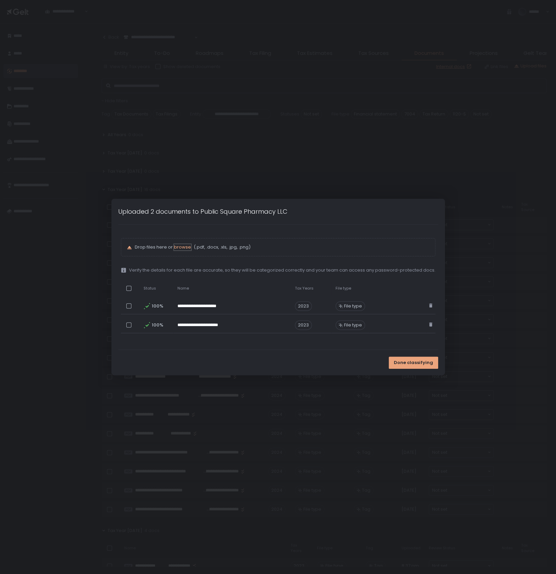 Image resolution: width=556 pixels, height=574 pixels. What do you see at coordinates (203, 211) in the screenshot?
I see `h1: Uploaded 2 documents to Public Square Pharmacy LLC` at bounding box center [203, 211].